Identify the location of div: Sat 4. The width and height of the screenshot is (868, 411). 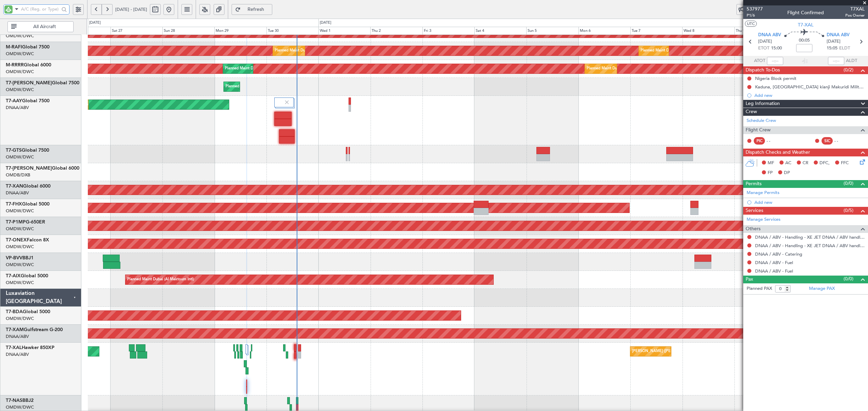
(500, 31).